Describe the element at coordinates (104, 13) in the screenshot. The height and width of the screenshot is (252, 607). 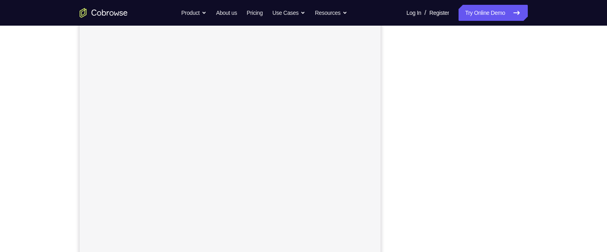
I see `a: Go to the home page` at that location.